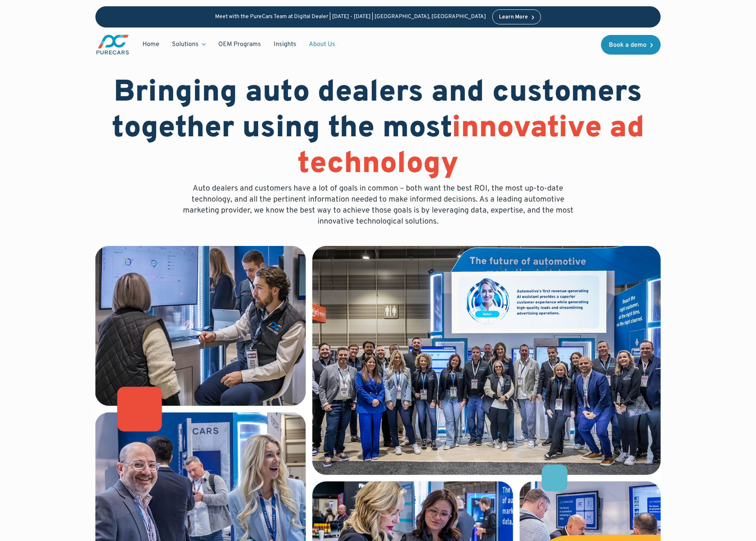  Describe the element at coordinates (285, 44) in the screenshot. I see `a: Insights` at that location.